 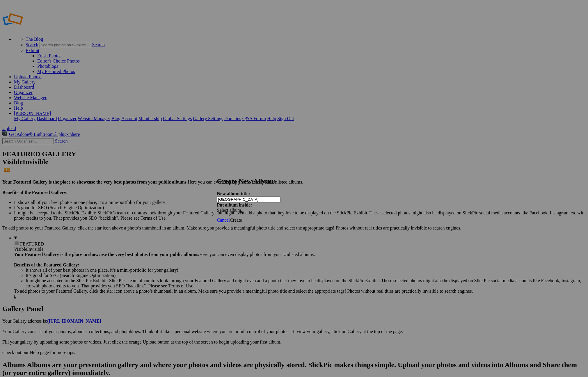 What do you see at coordinates (231, 210) in the screenshot?
I see `span: Select album...` at bounding box center [231, 210].